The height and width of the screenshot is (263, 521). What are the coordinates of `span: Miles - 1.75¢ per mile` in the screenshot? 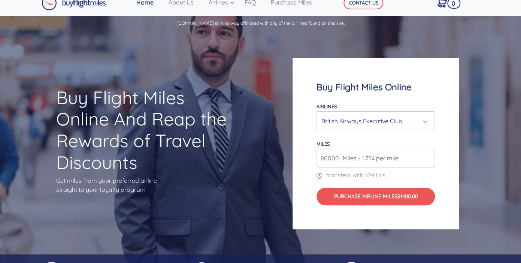 It's located at (368, 158).